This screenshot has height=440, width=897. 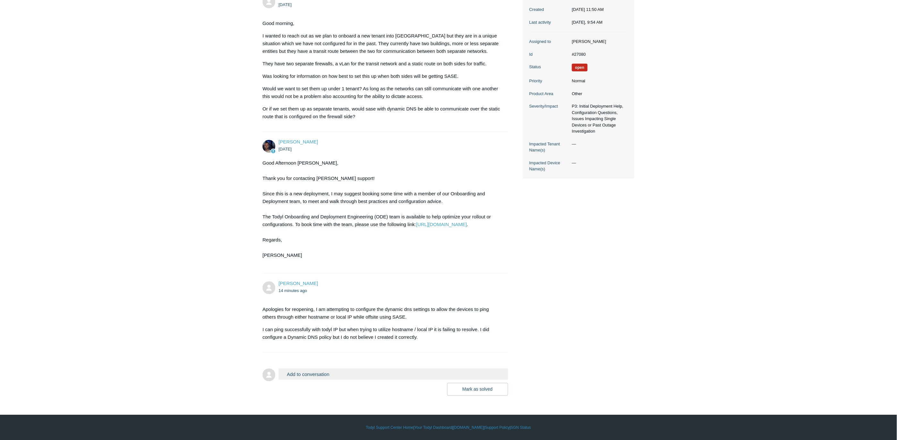 I want to click on a: Todyl Support Center Home, so click(x=390, y=428).